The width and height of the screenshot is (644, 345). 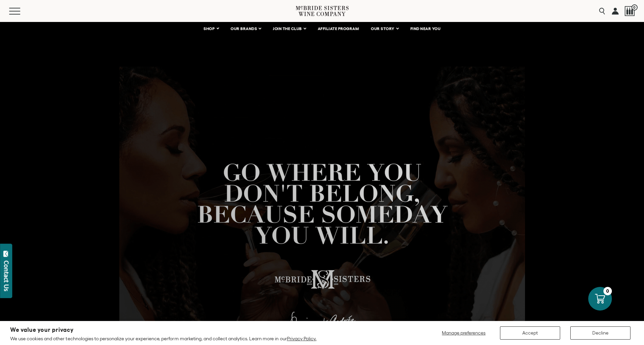 I want to click on button: Decline, so click(x=601, y=333).